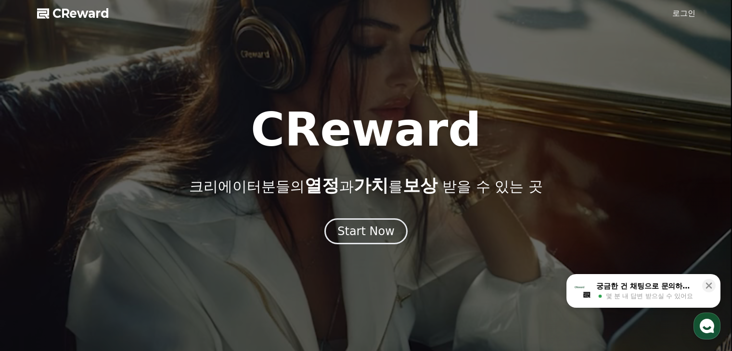  What do you see at coordinates (366, 130) in the screenshot?
I see `h1: CReward` at bounding box center [366, 130].